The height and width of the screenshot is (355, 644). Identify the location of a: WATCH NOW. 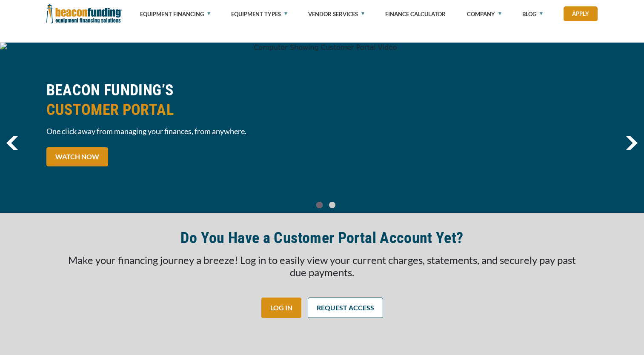
(77, 157).